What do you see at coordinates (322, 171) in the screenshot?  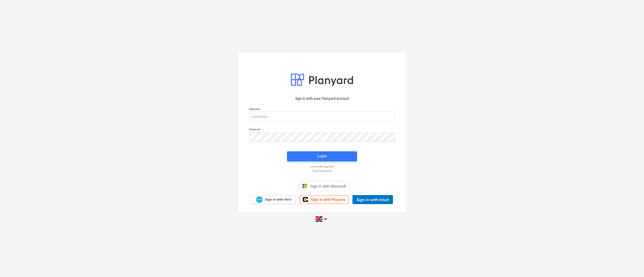 I see `p: Forgot password?` at bounding box center [322, 171].